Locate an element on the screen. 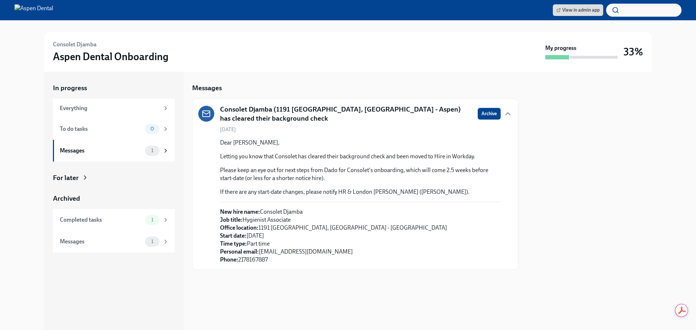  strong: Personal email: is located at coordinates (239, 252).